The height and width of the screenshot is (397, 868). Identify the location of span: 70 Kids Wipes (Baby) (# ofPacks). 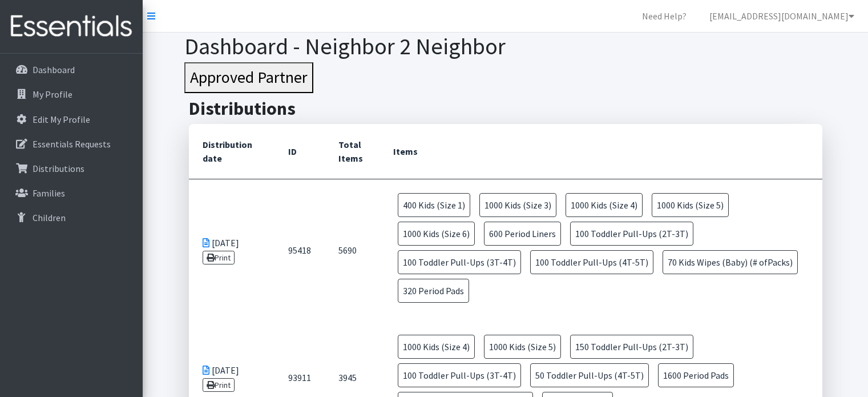
(730, 262).